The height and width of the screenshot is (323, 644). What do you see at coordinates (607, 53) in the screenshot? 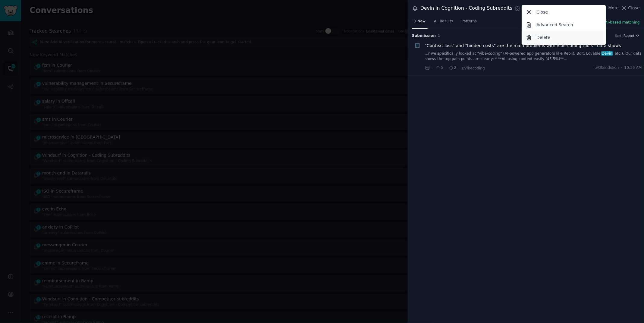
I see `span: Devin` at bounding box center [607, 53].